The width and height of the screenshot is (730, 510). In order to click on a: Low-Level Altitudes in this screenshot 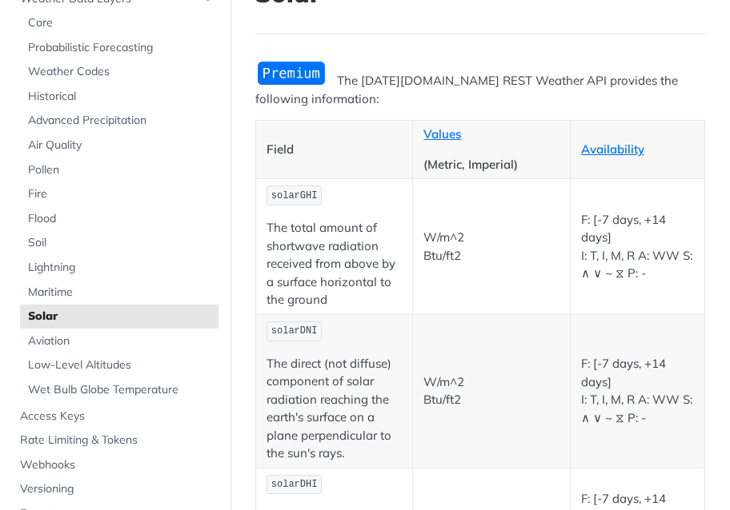, I will do `click(119, 366)`.